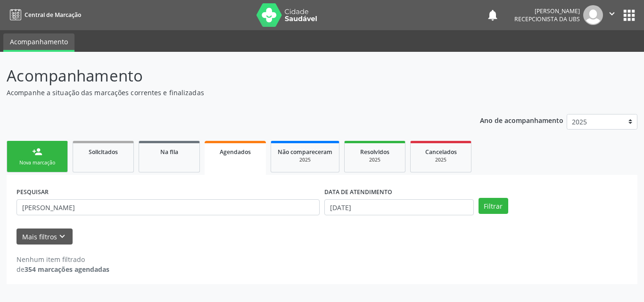  Describe the element at coordinates (45, 237) in the screenshot. I see `button: Mais filtroskeyboard_arrow_down` at that location.